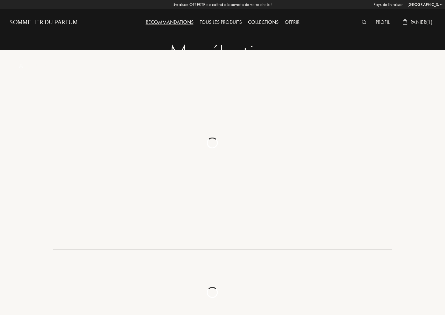  Describe the element at coordinates (422, 22) in the screenshot. I see `span: Panier ( 1 )` at that location.